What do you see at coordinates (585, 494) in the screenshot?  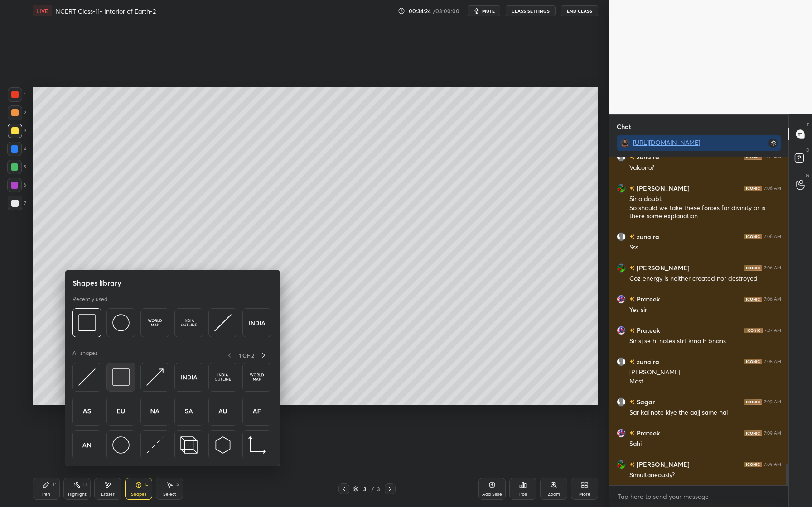 I see `div: More` at bounding box center [585, 494].